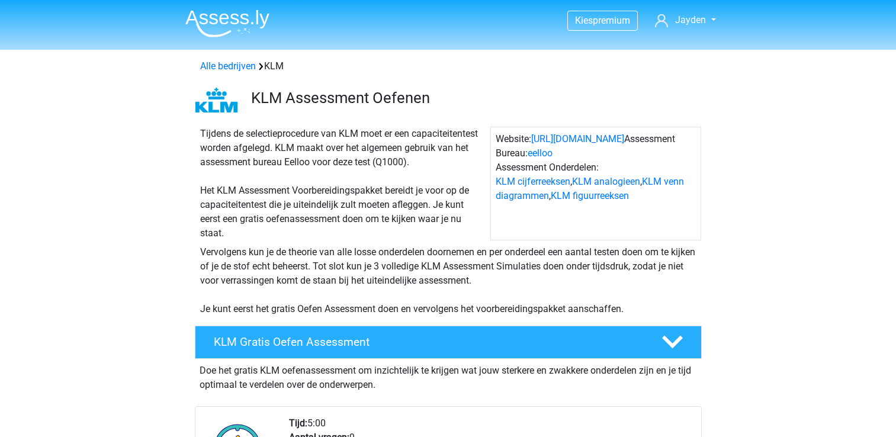  What do you see at coordinates (540, 153) in the screenshot?
I see `a: eelloo` at bounding box center [540, 153].